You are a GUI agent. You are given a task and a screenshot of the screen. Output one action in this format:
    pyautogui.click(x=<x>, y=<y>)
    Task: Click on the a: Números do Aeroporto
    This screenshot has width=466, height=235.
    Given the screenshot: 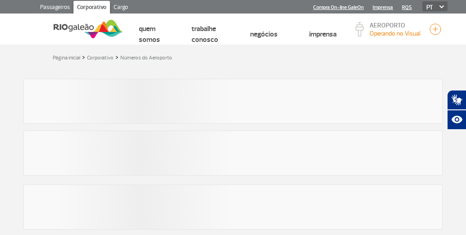 What is the action you would take?
    pyautogui.click(x=146, y=58)
    